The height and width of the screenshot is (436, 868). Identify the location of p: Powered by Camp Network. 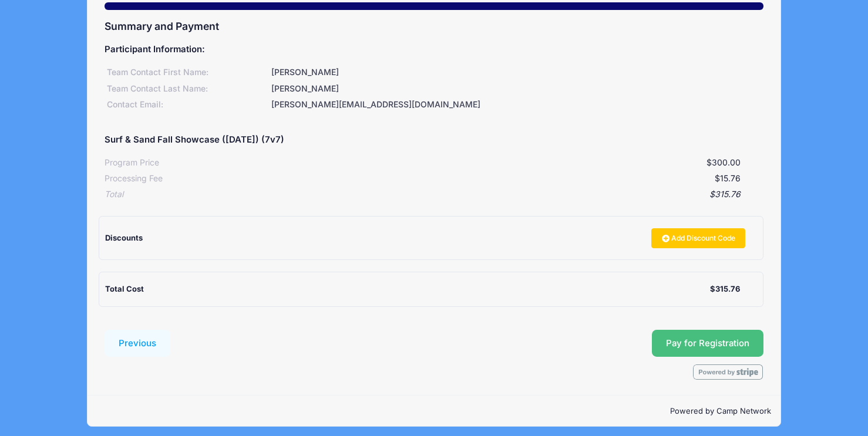
(433, 412).